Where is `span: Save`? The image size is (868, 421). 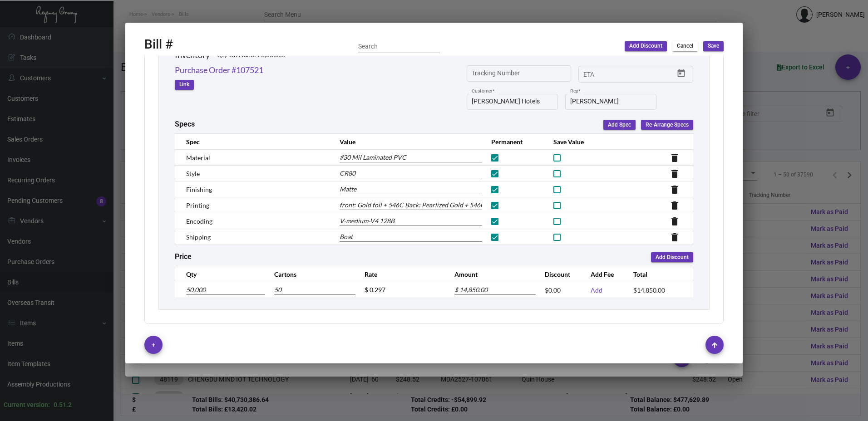
span: Save is located at coordinates (713, 46).